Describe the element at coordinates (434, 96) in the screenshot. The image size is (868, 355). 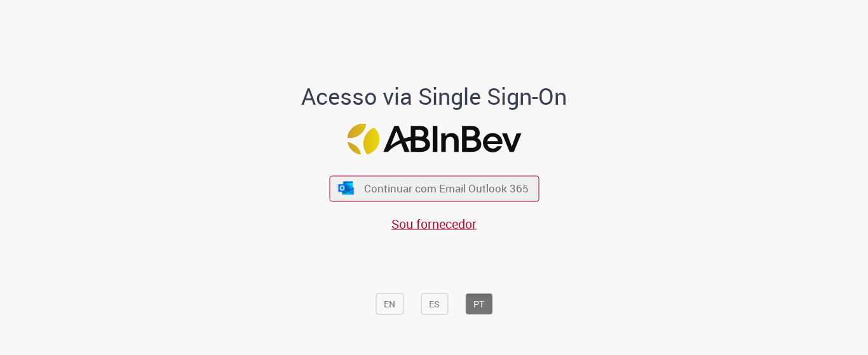
I see `h1: Acesso via Single Sign-On` at that location.